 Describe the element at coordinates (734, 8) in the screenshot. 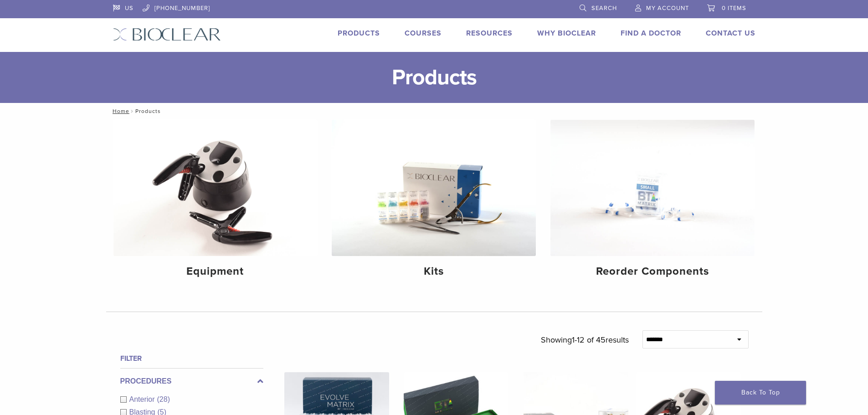

I see `span: 0 items` at that location.